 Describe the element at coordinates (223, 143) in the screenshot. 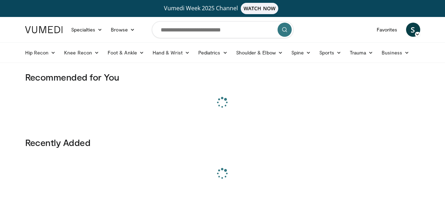

I see `h3: Recently Added` at that location.